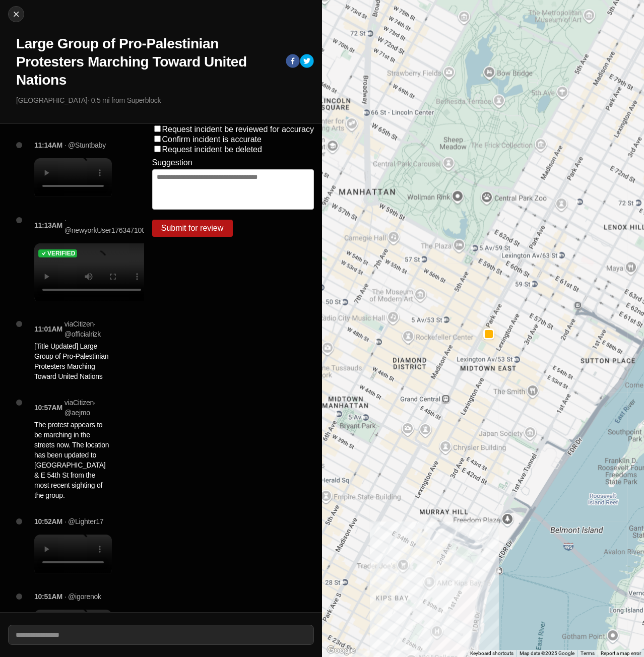  I want to click on a: Open this area in Google Maps (opens a new window), so click(341, 651).